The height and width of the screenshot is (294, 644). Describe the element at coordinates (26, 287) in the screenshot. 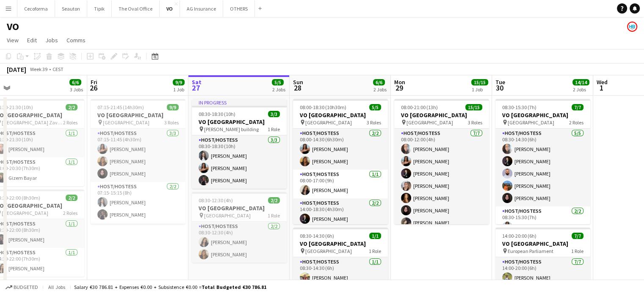

I see `span: Budgeted` at that location.